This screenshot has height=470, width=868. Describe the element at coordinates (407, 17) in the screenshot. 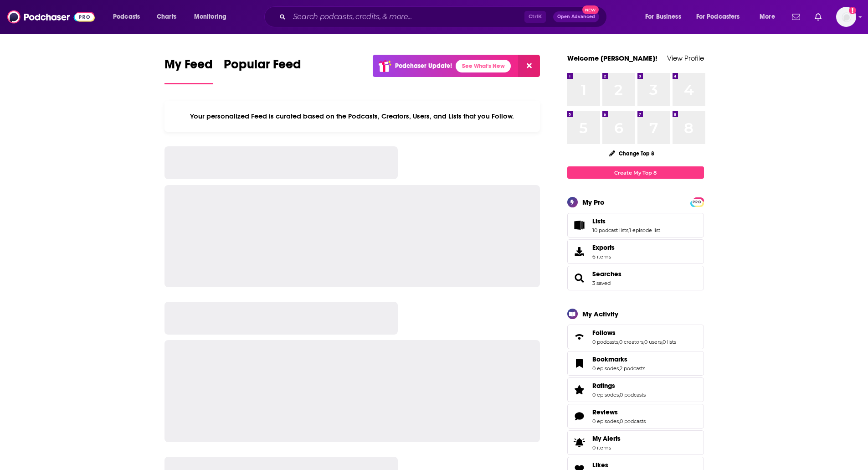

I see `input: Search podcasts, credits, & more...` at that location.